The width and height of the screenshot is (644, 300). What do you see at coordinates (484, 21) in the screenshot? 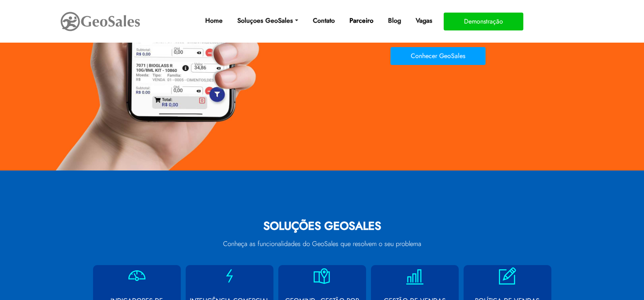
I see `button: Demonstração` at bounding box center [484, 21].